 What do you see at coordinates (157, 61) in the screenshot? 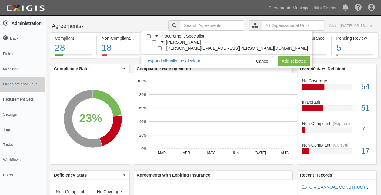
I see `a: expand all` at bounding box center [157, 61].